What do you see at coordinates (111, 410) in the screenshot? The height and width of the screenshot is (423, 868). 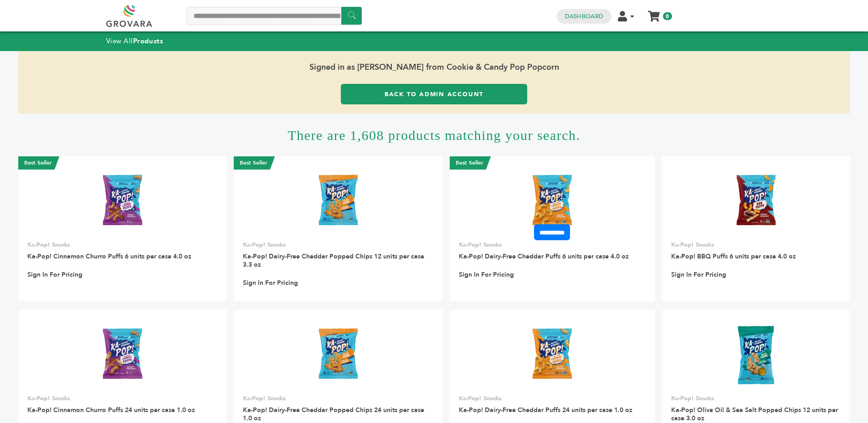 I see `a: Ka-Pop! Cinnamon Churro Puffs 24 units per case 1.0 oz` at bounding box center [111, 410].